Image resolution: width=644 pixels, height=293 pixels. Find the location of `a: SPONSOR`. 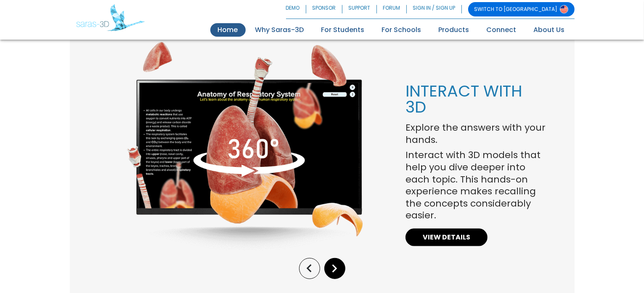

a: SPONSOR is located at coordinates (324, 9).